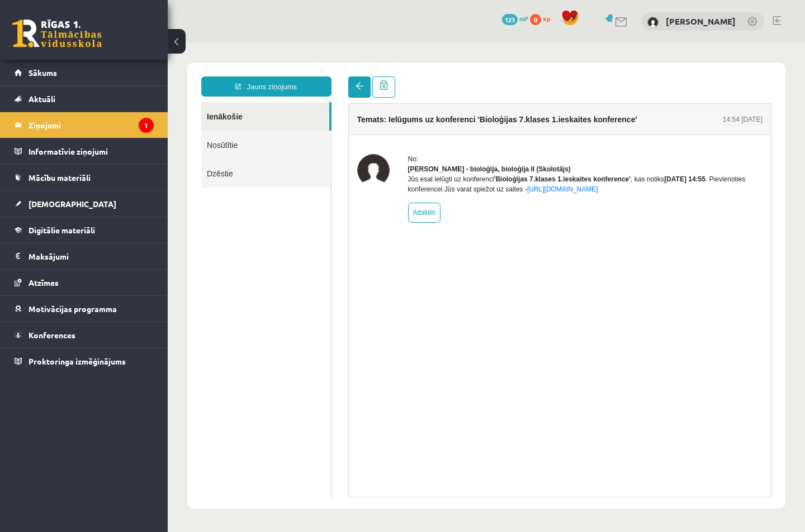 The width and height of the screenshot is (805, 532). Describe the element at coordinates (73, 309) in the screenshot. I see `span: Motivācijas programma` at that location.